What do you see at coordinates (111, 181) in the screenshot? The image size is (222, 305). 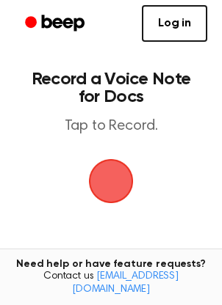 I see `img: Beep Logo` at bounding box center [111, 181].